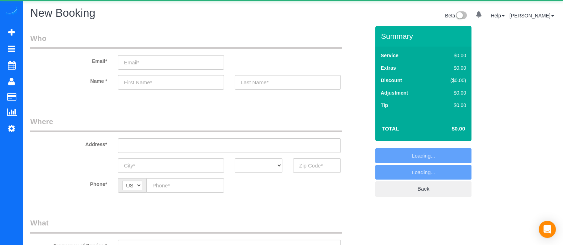 The width and height of the screenshot is (563, 245). Describe the element at coordinates (547, 230) in the screenshot. I see `div: Open Intercom Messenger` at that location.